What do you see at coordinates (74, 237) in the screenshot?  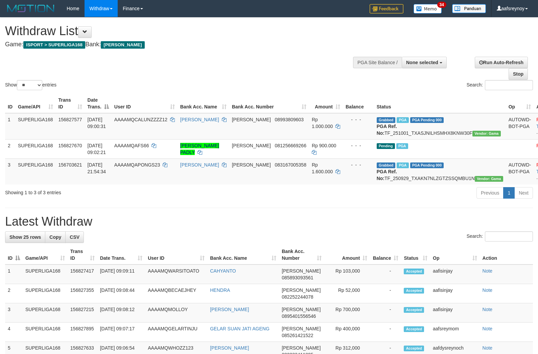 I see `a: CSV` at bounding box center [74, 237].